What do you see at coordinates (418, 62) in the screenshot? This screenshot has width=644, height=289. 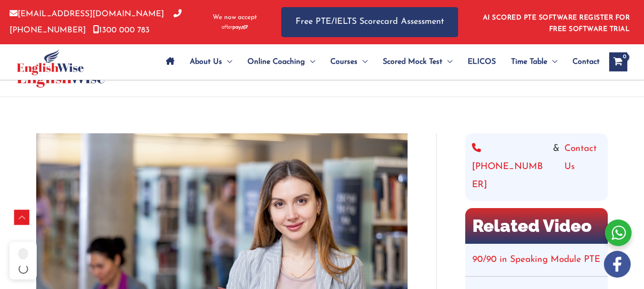 I see `a: Scored Mock TestMenu Toggle` at bounding box center [418, 62].